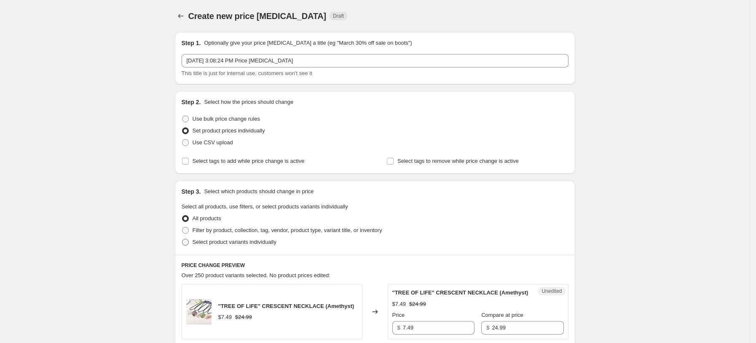 The height and width of the screenshot is (343, 756). What do you see at coordinates (249, 102) in the screenshot?
I see `p: Select how the prices should change` at bounding box center [249, 102].